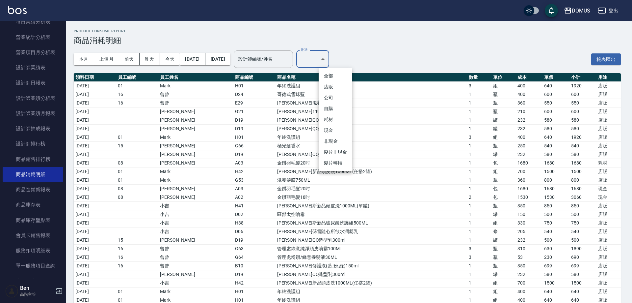 The width and height of the screenshot is (632, 303). I want to click on li: 耗材, so click(336, 119).